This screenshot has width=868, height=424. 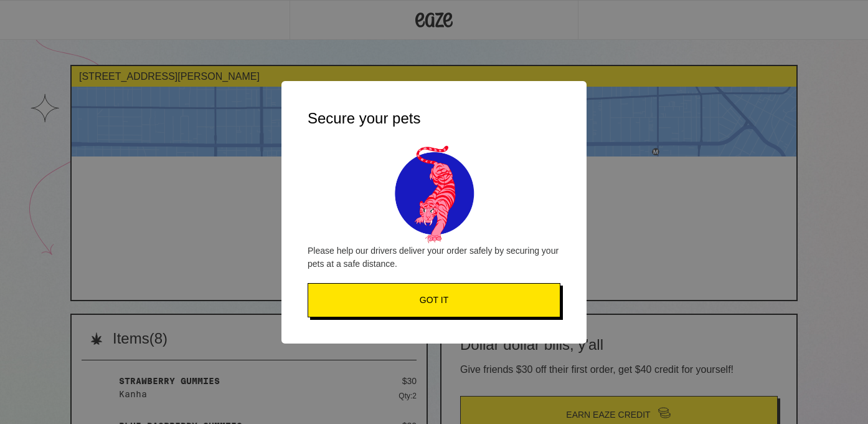 I want to click on img: pets, so click(x=434, y=193).